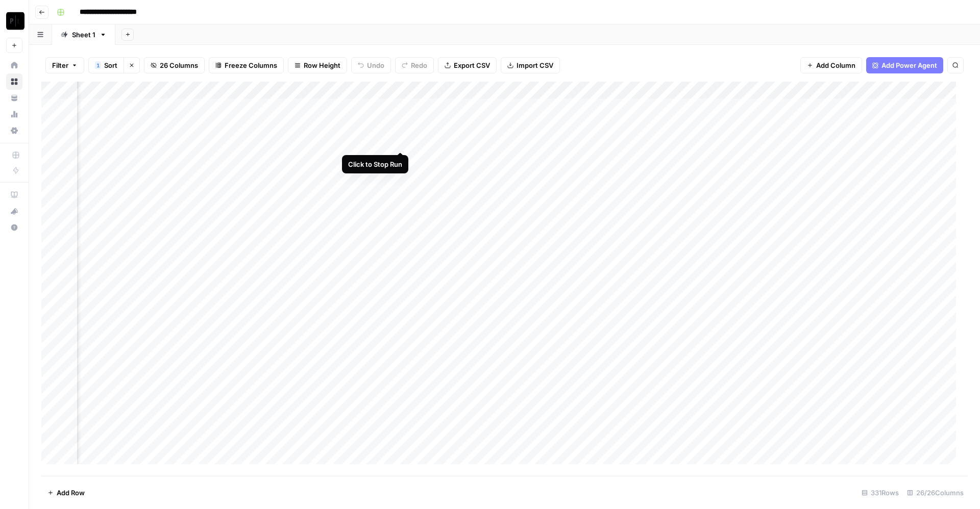 The width and height of the screenshot is (980, 509). What do you see at coordinates (419, 65) in the screenshot?
I see `span: Redo` at bounding box center [419, 65].